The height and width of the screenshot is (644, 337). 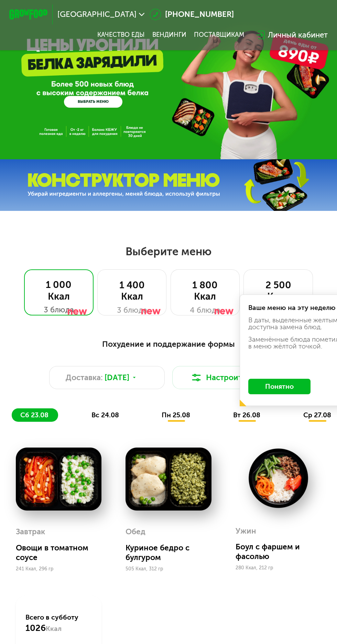 I want to click on div: 280 Ккал, 212 гр, so click(x=278, y=568).